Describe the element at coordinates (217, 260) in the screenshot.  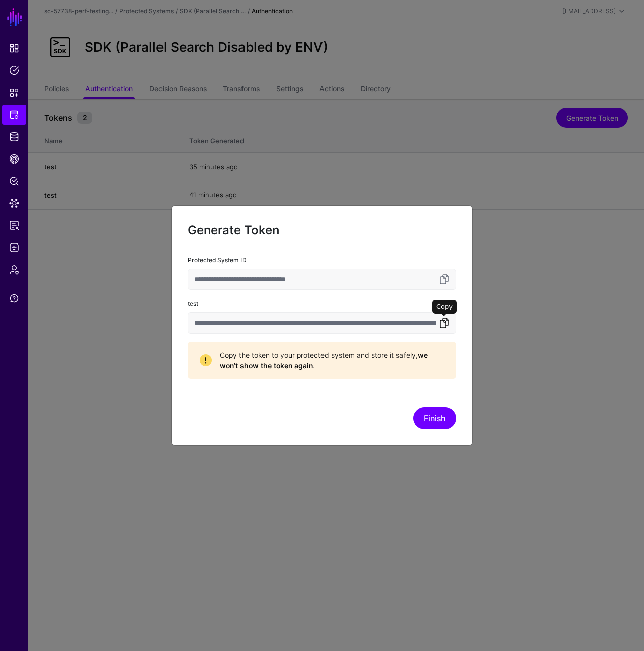
I see `label: Protected System ID` at that location.